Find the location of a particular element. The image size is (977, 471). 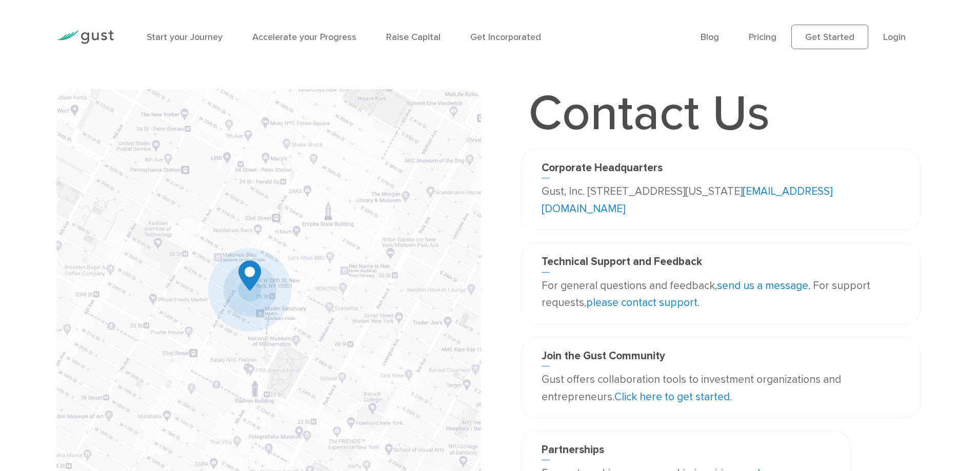

p: Gust offers collaboration tools to investment organizations and entrepreneurs. . is located at coordinates (720, 388).